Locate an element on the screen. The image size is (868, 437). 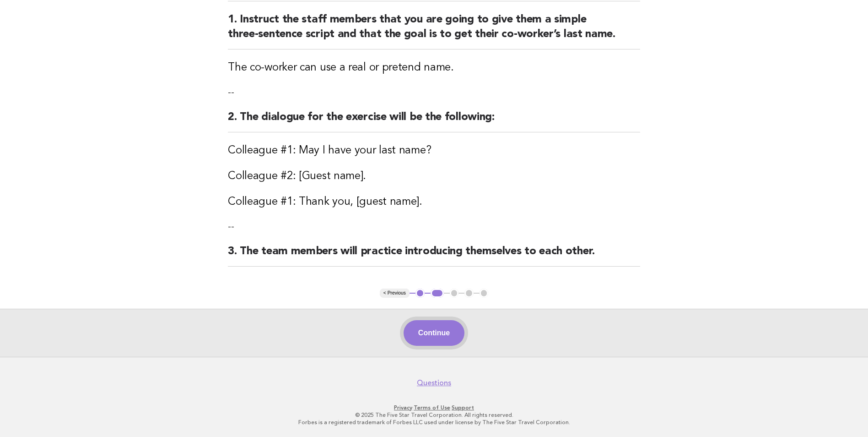
button: 2 is located at coordinates (437, 293).